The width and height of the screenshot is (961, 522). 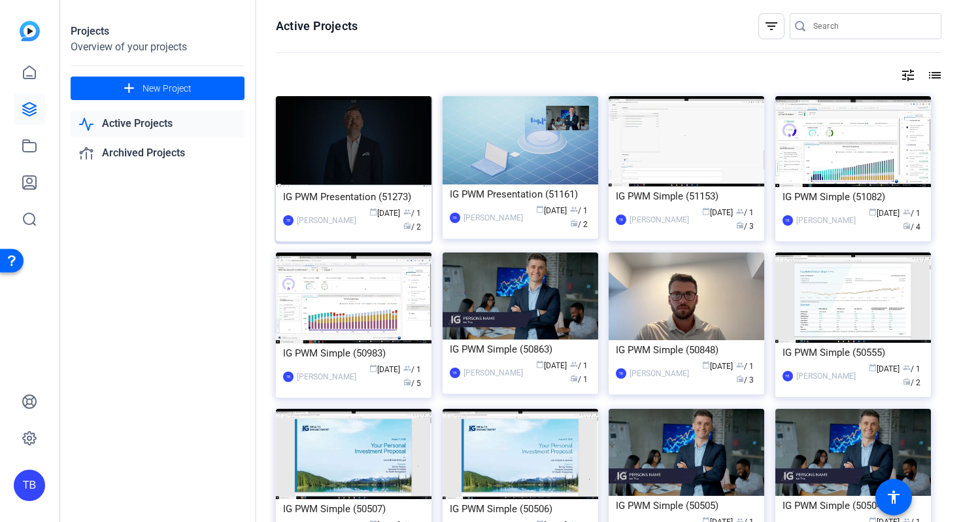 I want to click on button: New Project, so click(x=158, y=88).